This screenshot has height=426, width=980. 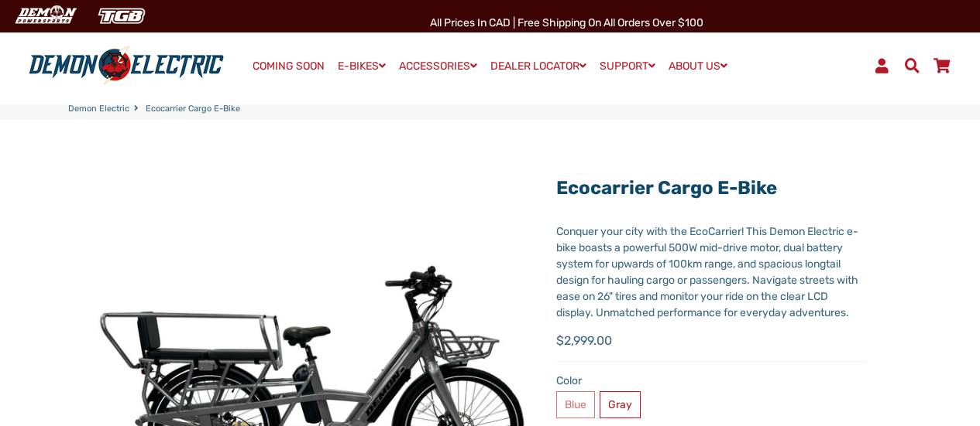 I want to click on a: DEALER LOCATOR, so click(x=538, y=66).